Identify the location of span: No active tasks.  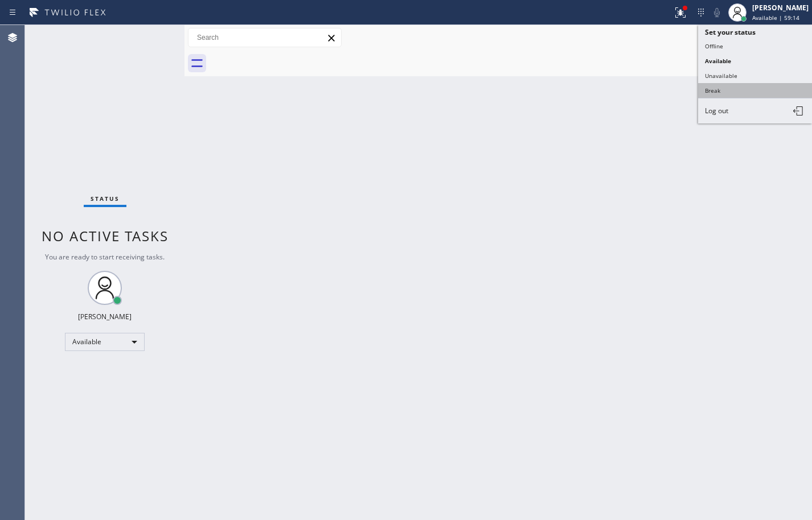
(105, 236).